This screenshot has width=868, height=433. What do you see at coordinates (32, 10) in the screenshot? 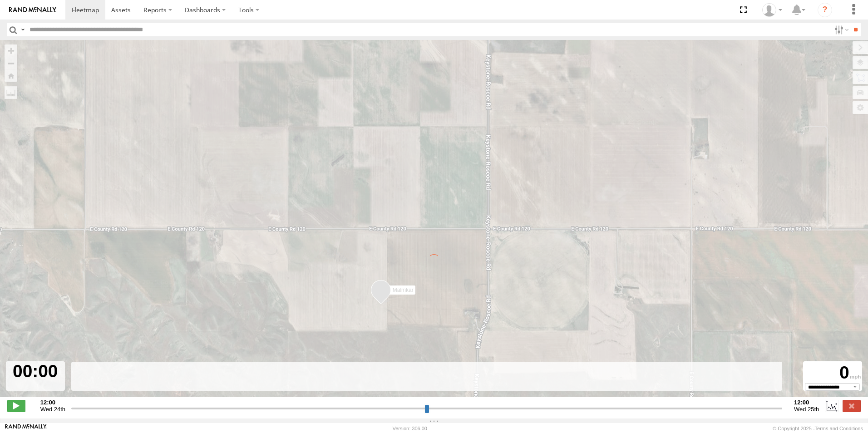
I see `img: rand-logo.svg` at bounding box center [32, 10].